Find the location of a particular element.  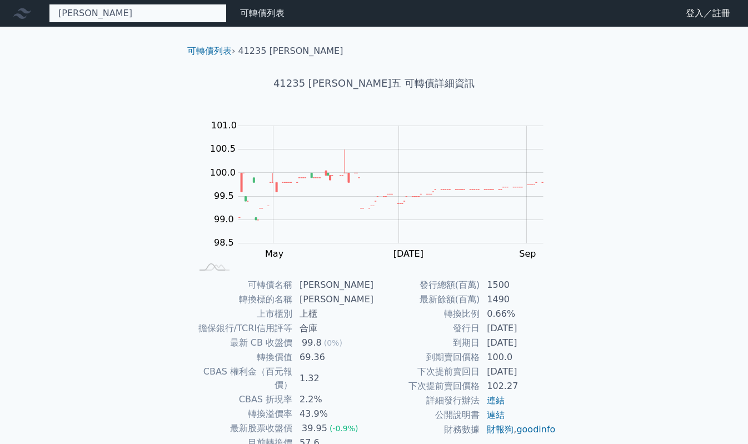

td: 上市櫃別 is located at coordinates (242, 314).